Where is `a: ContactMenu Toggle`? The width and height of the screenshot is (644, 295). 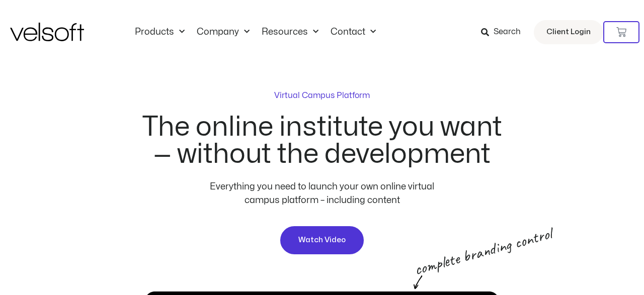 a: ContactMenu Toggle is located at coordinates (353, 32).